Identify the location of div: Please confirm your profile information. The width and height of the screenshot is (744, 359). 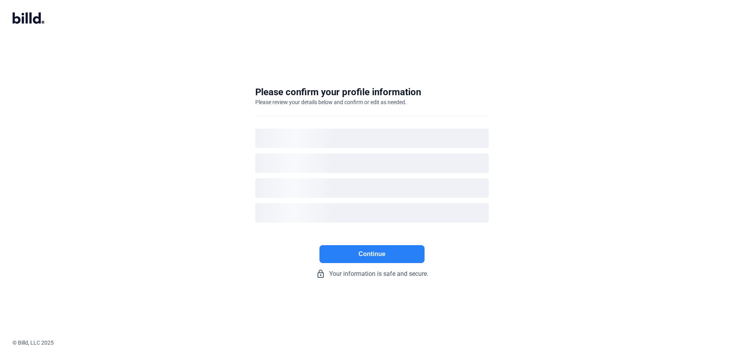
(338, 92).